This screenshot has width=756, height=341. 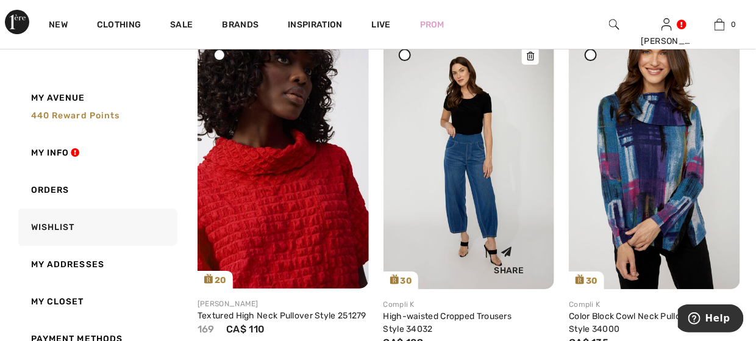 What do you see at coordinates (206, 328) in the screenshot?
I see `span: 169` at bounding box center [206, 328].